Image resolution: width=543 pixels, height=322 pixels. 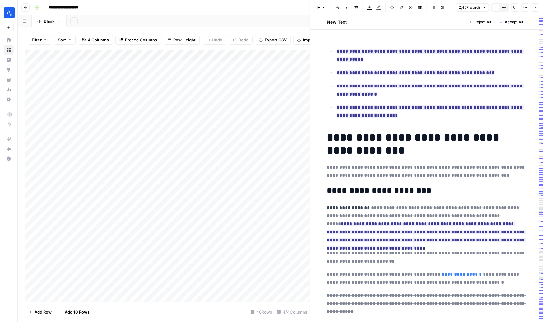 I want to click on a: AirOps Academy, so click(x=9, y=139).